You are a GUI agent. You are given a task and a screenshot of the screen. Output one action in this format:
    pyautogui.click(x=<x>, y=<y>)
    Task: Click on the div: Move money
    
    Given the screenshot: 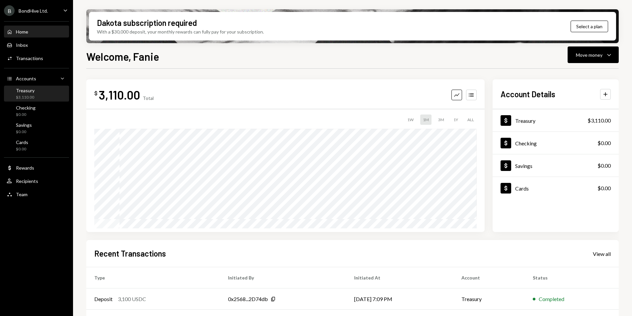 What is the action you would take?
    pyautogui.click(x=589, y=55)
    